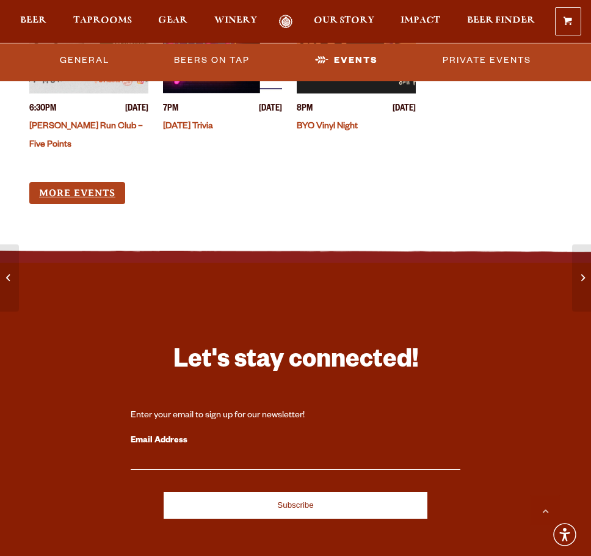  What do you see at coordinates (236, 20) in the screenshot?
I see `span: Winery` at bounding box center [236, 20].